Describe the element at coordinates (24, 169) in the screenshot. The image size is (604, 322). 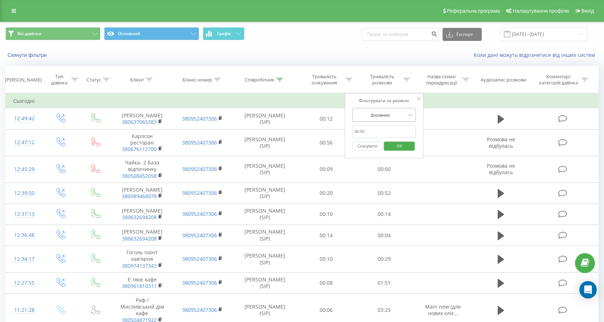
I see `div: 12:45:29` at that location.